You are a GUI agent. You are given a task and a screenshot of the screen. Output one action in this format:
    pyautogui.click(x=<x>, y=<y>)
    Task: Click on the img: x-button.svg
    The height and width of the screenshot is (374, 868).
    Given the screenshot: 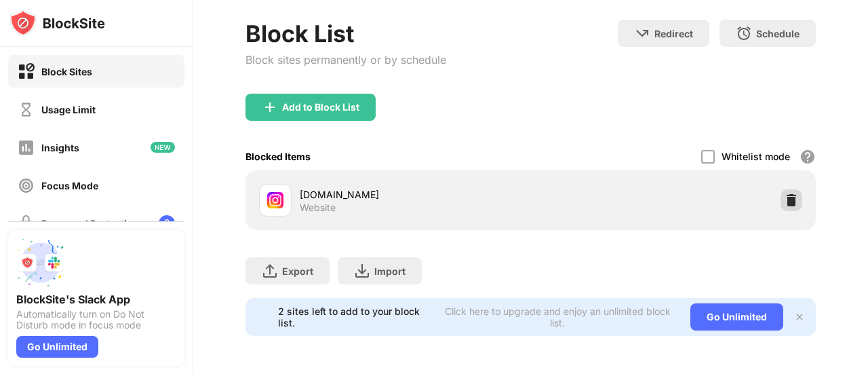 What is the action you would take?
    pyautogui.click(x=800, y=317)
    